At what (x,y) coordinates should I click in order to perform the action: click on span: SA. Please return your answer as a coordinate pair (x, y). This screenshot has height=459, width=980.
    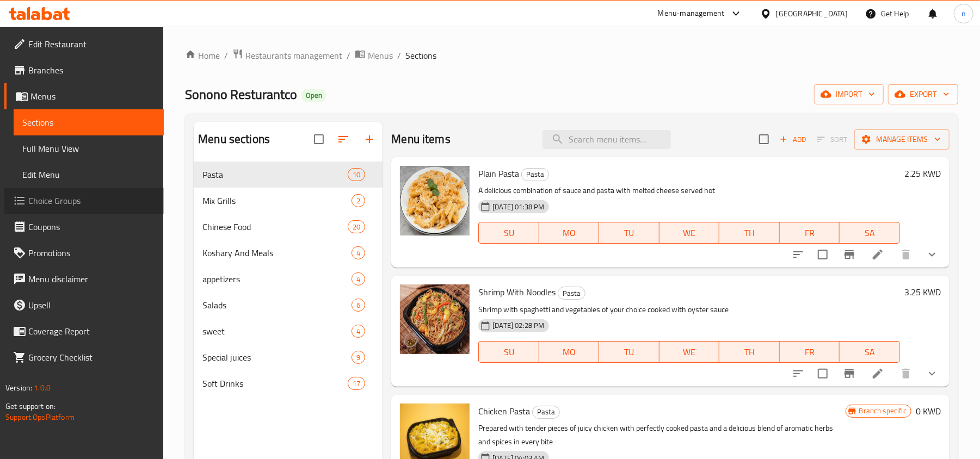
    Looking at the image, I should click on (869, 352).